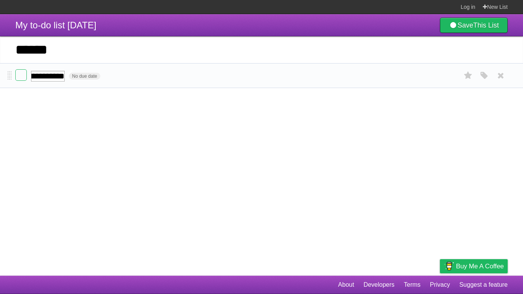  What do you see at coordinates (474, 266) in the screenshot?
I see `a: Buy me a coffee` at bounding box center [474, 266].